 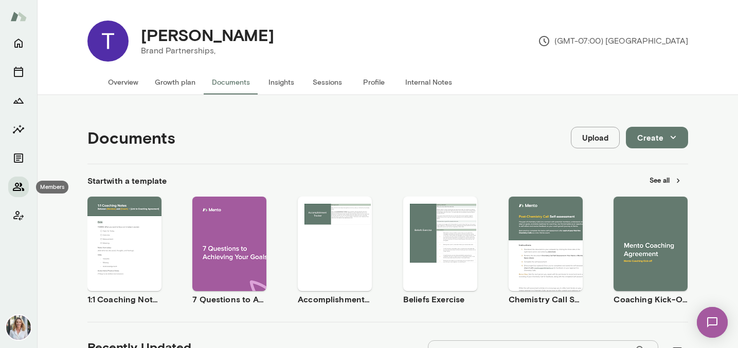 I want to click on button: Overview, so click(x=123, y=82).